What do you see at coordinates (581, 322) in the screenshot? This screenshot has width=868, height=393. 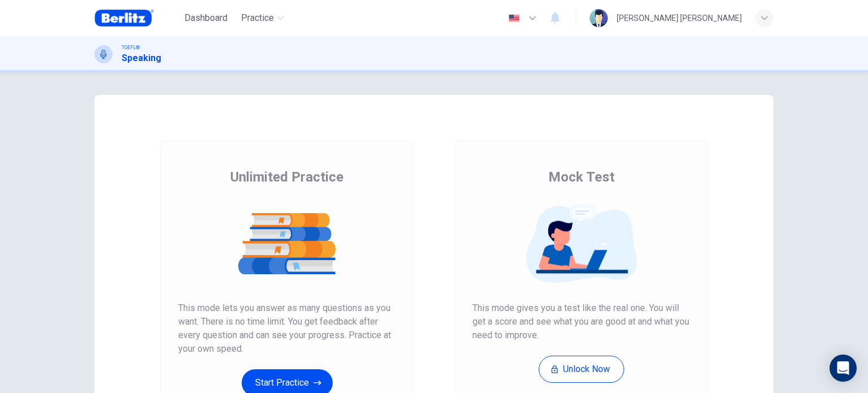 I see `span: This mode gives you a test like the real one. You will get a score and see what you are good at a...` at bounding box center [581, 322].